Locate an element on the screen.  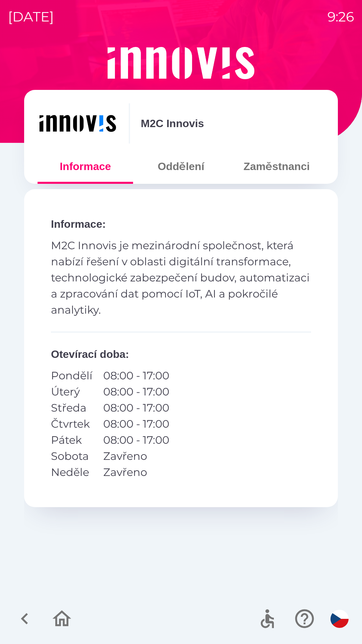
p: 9:26 is located at coordinates (340, 16).